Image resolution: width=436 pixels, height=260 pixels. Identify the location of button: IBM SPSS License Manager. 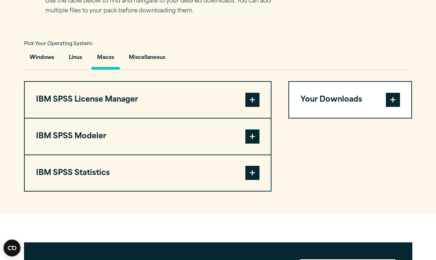
(147, 100).